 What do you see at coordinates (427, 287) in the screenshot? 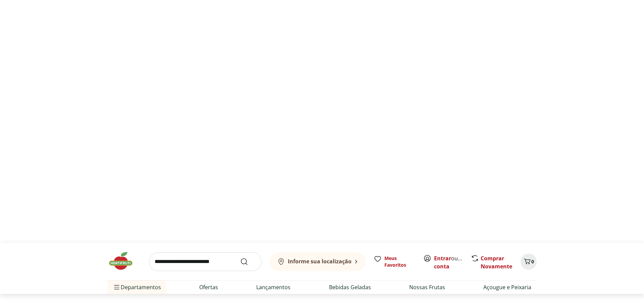
I see `a: Nossas Frutas` at bounding box center [427, 287].